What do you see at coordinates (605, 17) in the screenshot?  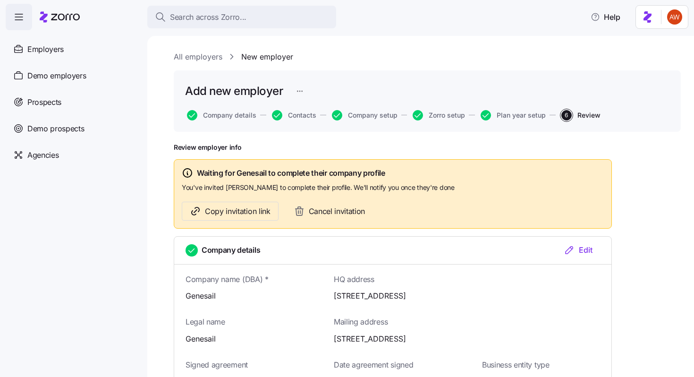 I see `span: Help` at bounding box center [605, 17].